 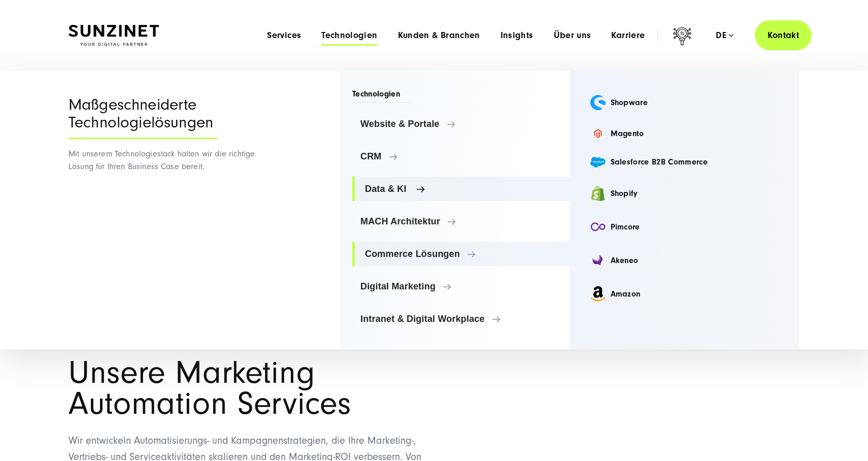 I want to click on a: Shopware, so click(x=684, y=102).